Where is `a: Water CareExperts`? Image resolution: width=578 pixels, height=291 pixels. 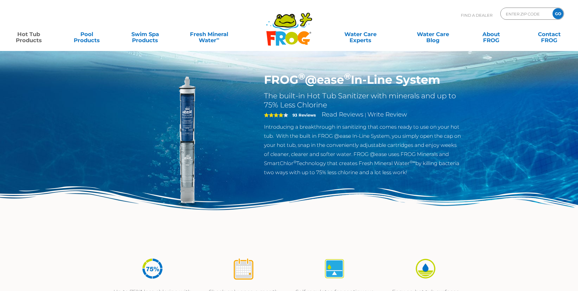
a: Water CareExperts is located at coordinates (361, 34).